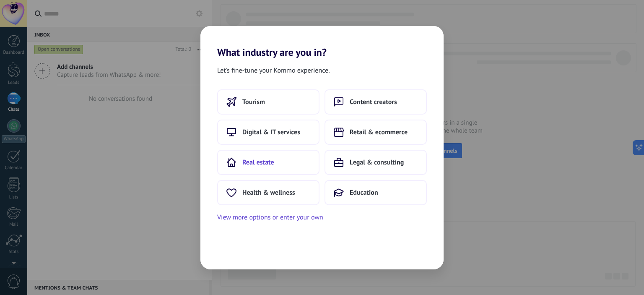 The height and width of the screenshot is (295, 644). What do you see at coordinates (258, 162) in the screenshot?
I see `span: Real estate` at bounding box center [258, 162].